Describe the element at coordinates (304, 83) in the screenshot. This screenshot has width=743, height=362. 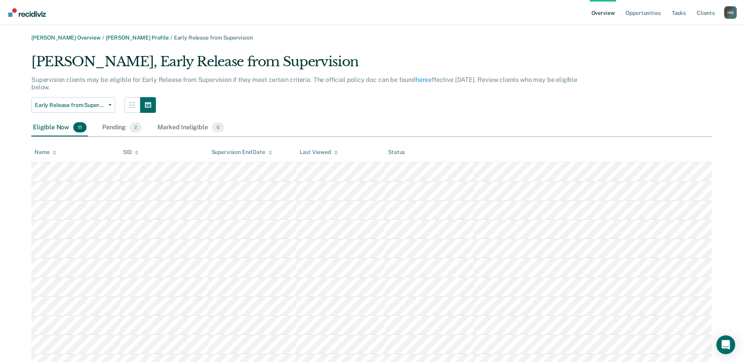
I see `p: Supervision clients may be eligible for Early Release from Supervision if they meet certain crite...` at that location.